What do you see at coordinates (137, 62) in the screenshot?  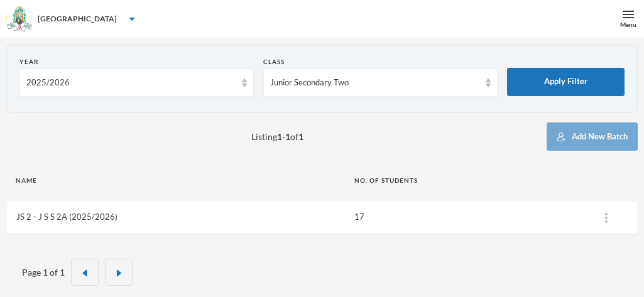 I see `div: Year` at bounding box center [137, 62].